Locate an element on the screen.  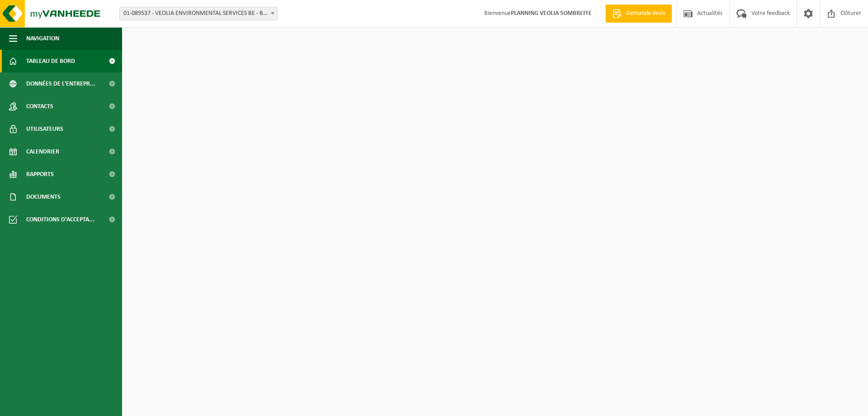
span: Données de l'entrepr... is located at coordinates (60, 84).